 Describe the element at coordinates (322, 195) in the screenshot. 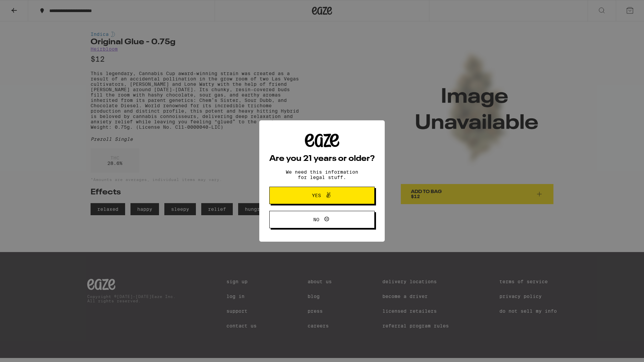

I see `button: Yes` at that location.